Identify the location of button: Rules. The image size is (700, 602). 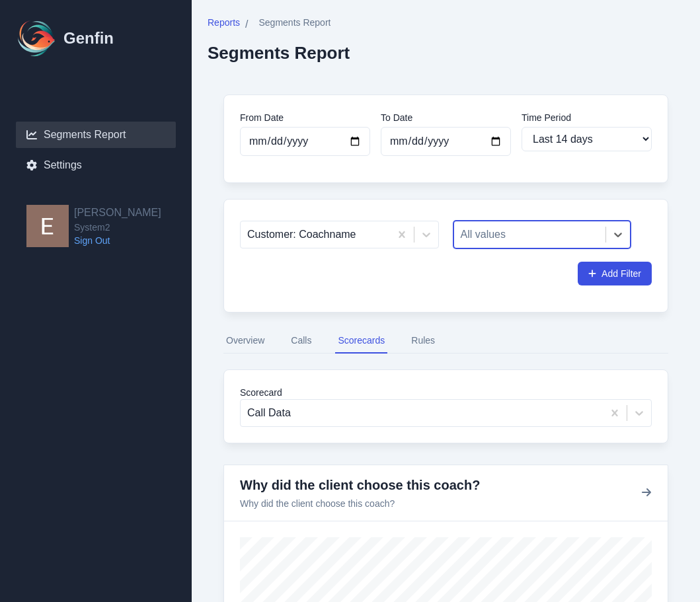
(423, 341).